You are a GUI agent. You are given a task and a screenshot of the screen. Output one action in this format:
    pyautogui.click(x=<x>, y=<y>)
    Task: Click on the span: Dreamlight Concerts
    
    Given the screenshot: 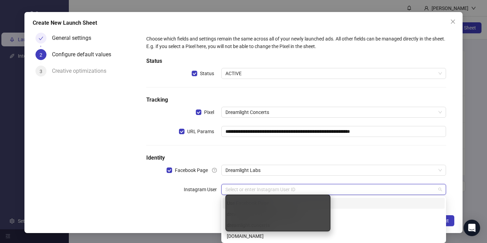 What is the action you would take?
    pyautogui.click(x=333, y=112)
    